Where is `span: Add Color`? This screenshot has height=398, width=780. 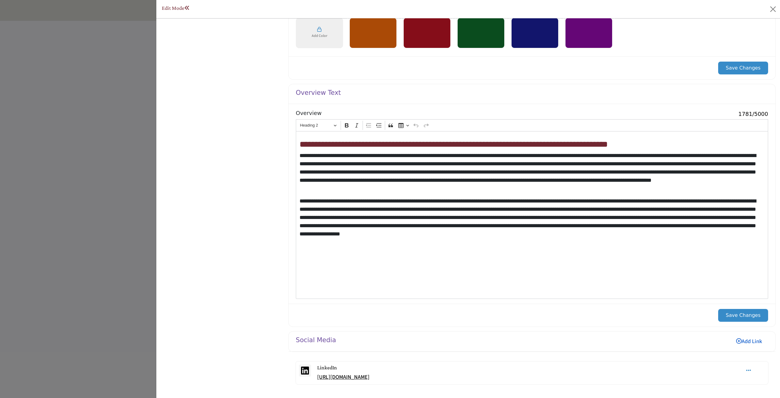
span: Add Color is located at coordinates (319, 36).